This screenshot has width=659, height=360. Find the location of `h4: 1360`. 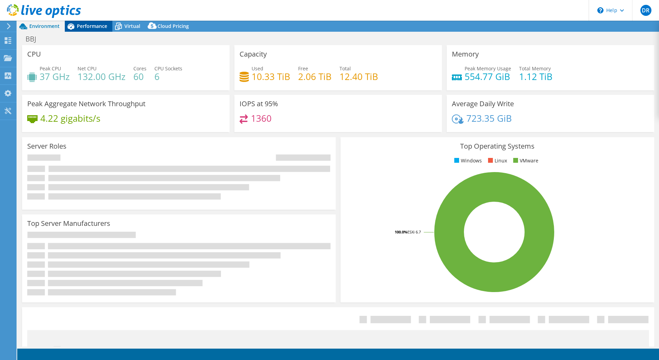

h4: 1360 is located at coordinates (261, 118).